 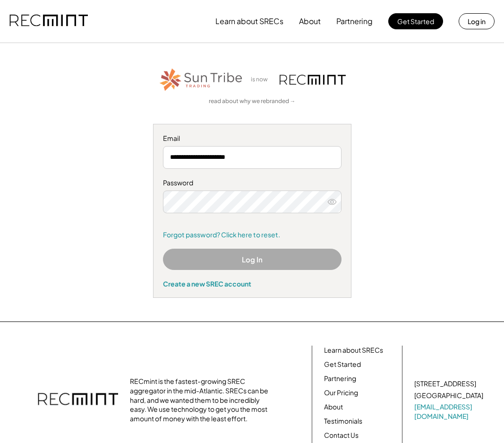 What do you see at coordinates (252, 259) in the screenshot?
I see `button: Log In` at bounding box center [252, 259].